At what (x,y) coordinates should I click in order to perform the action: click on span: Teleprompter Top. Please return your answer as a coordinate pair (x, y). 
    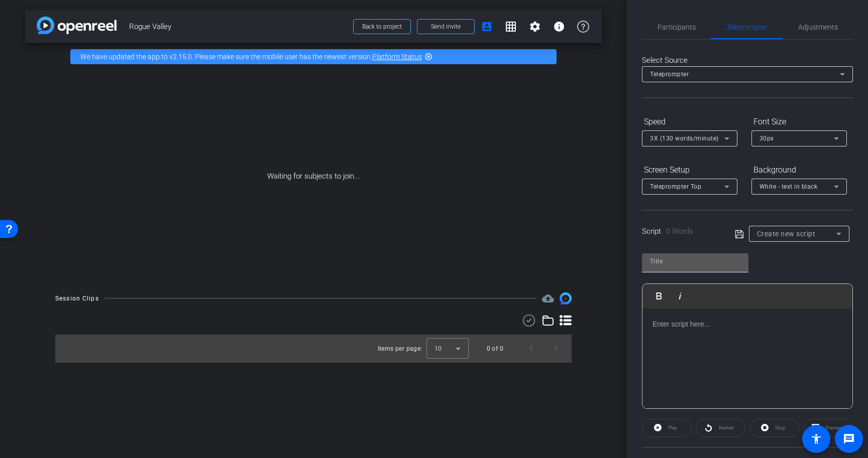
    Looking at the image, I should click on (676, 186).